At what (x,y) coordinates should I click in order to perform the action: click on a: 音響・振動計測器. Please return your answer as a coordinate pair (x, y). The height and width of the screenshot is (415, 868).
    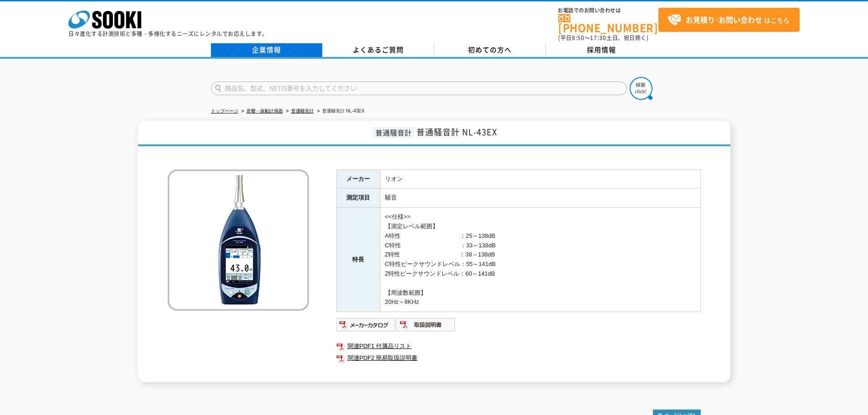
    Looking at the image, I should click on (265, 111).